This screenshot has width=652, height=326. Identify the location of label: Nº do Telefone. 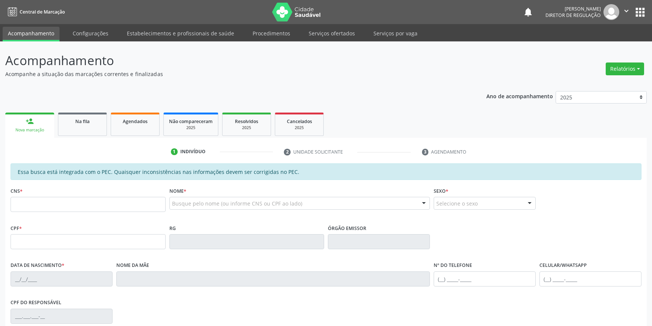
(453, 265).